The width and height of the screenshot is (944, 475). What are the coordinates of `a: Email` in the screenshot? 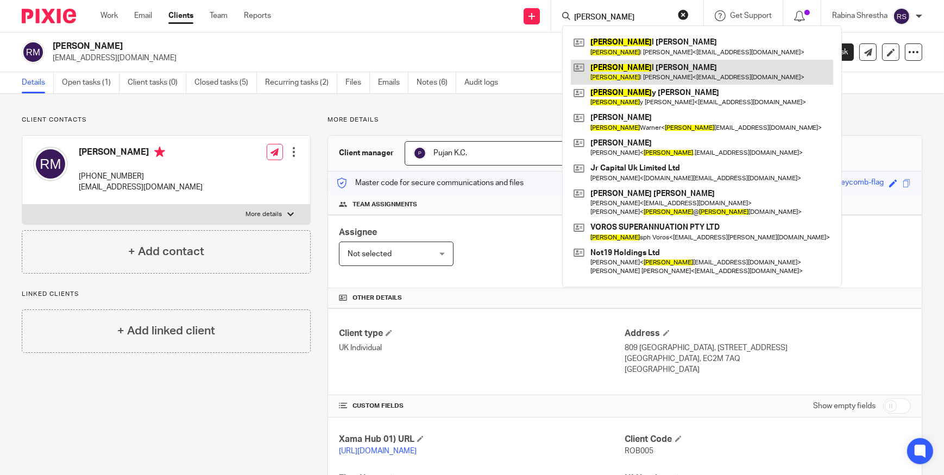 It's located at (143, 16).